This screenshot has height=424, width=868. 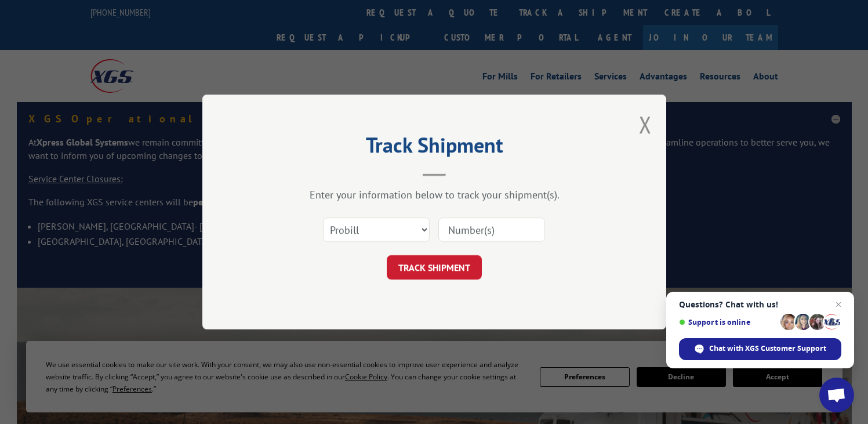 I want to click on a: Open chat, so click(x=836, y=395).